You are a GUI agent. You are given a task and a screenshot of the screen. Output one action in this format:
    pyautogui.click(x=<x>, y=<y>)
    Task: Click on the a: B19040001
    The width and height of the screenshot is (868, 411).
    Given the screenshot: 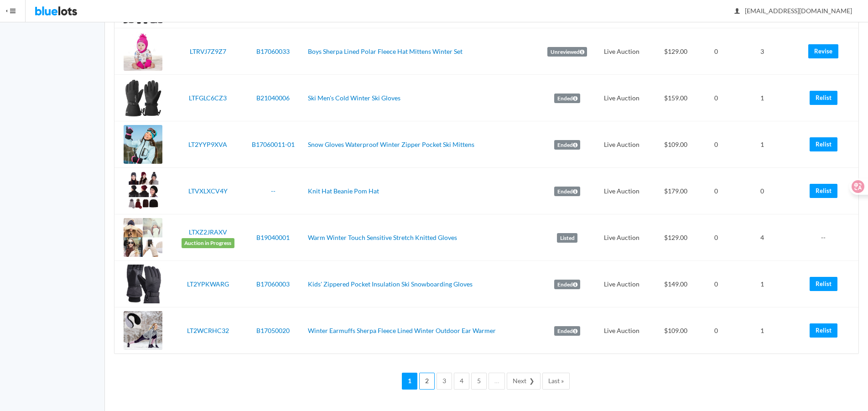 What is the action you would take?
    pyautogui.click(x=273, y=237)
    